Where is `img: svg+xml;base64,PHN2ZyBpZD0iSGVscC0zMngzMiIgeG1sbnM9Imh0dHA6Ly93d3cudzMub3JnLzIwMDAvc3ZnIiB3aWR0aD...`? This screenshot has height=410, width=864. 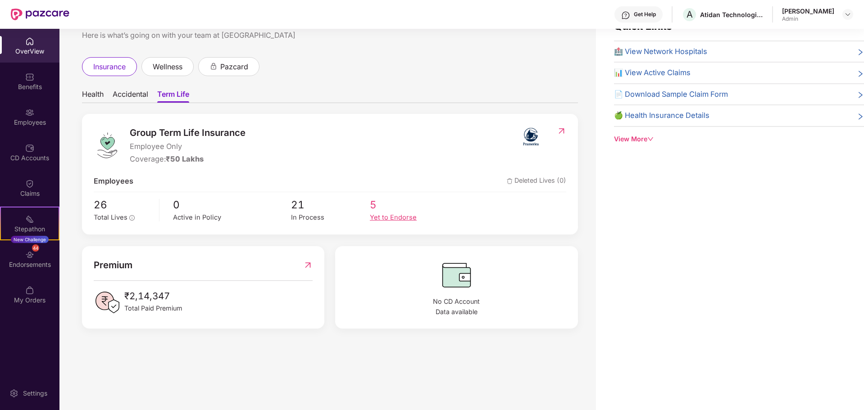 img: svg+xml;base64,PHN2ZyBpZD0iSGVscC0zMngzMiIgeG1sbnM9Imh0dHA6Ly93d3cudzMub3JnLzIwMDAvc3ZnIiB3aWR0aD... is located at coordinates (626, 15).